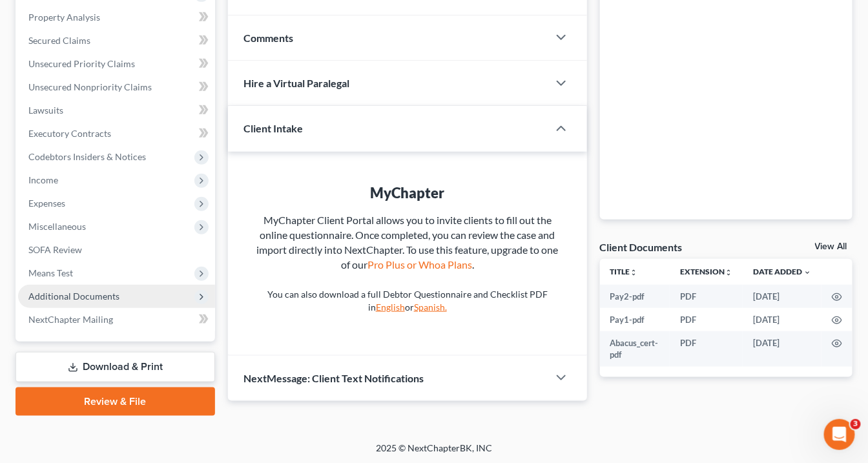 This screenshot has width=868, height=463. I want to click on span: Property Analysis, so click(64, 17).